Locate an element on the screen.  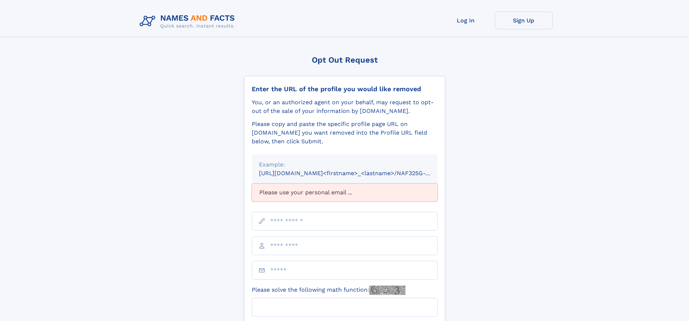
div: Enter the URL of the profile you would like removed is located at coordinates (345, 89).